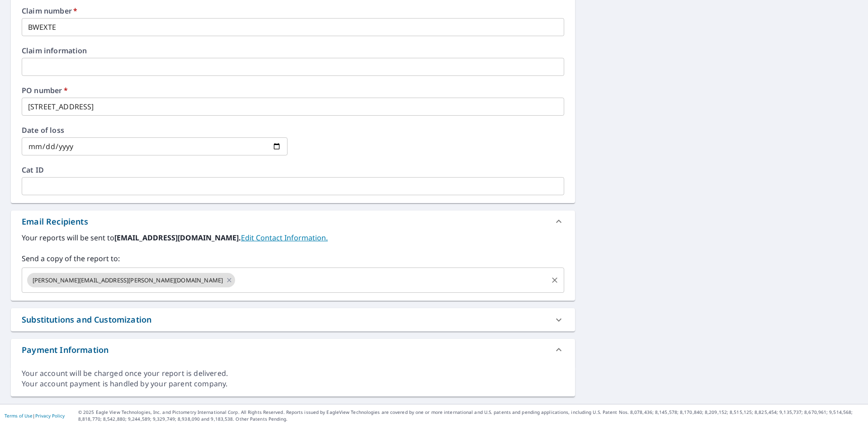 This screenshot has height=427, width=868. What do you see at coordinates (293, 90) in the screenshot?
I see `label: PO number` at bounding box center [293, 90].